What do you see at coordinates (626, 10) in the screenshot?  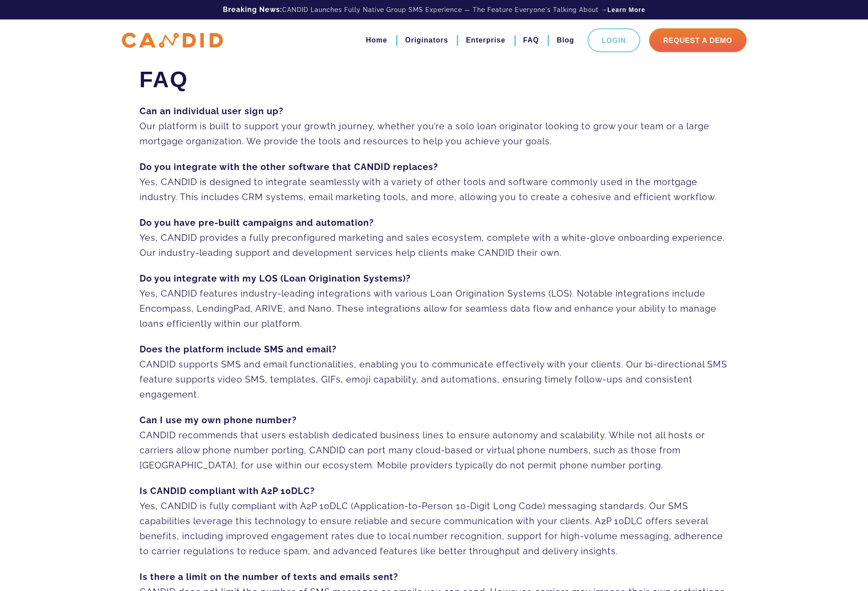 I see `a: Learn More` at bounding box center [626, 10].